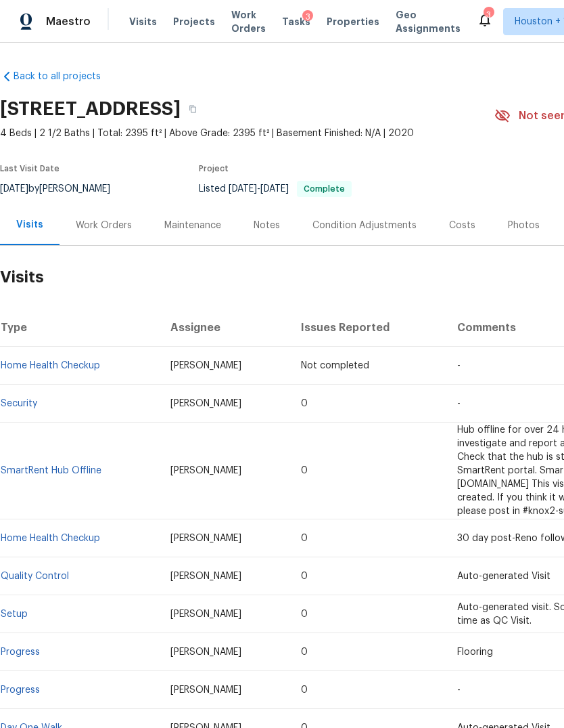  What do you see at coordinates (226, 328) in the screenshot?
I see `th: Assignee` at bounding box center [226, 328].